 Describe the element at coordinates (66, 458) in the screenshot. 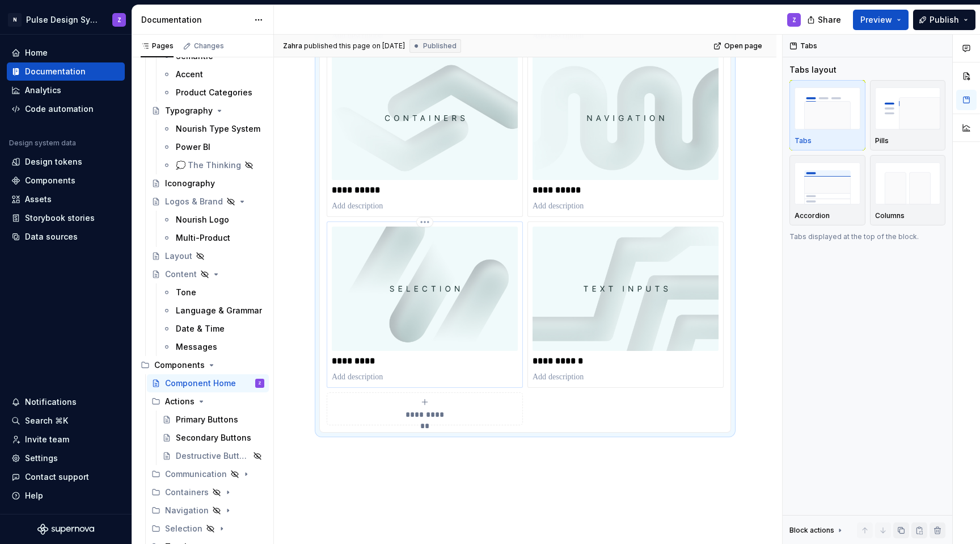

I see `a: Settings` at that location.